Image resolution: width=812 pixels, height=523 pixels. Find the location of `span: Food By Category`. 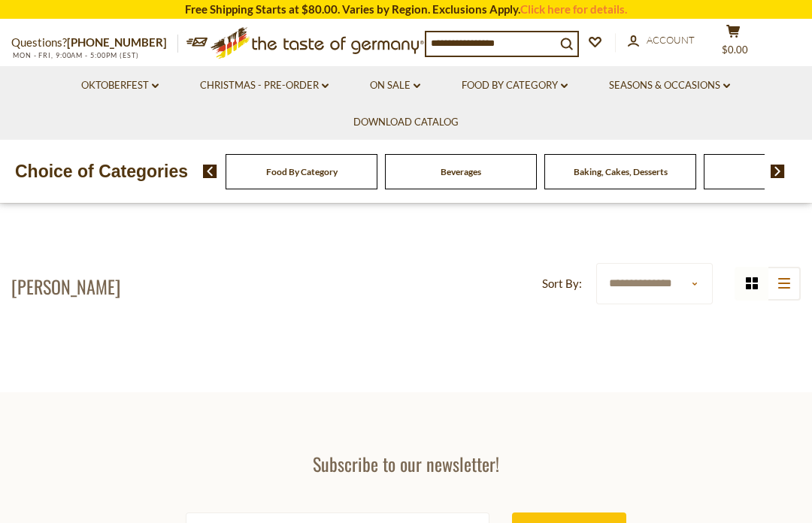

span: Food By Category is located at coordinates (301, 172).